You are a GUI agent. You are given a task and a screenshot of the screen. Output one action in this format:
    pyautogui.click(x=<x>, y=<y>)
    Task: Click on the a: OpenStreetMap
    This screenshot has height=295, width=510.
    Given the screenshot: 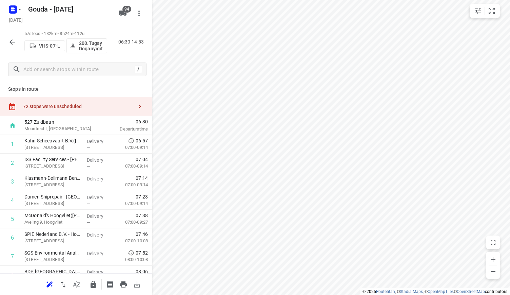 What is the action you would take?
    pyautogui.click(x=471, y=291)
    